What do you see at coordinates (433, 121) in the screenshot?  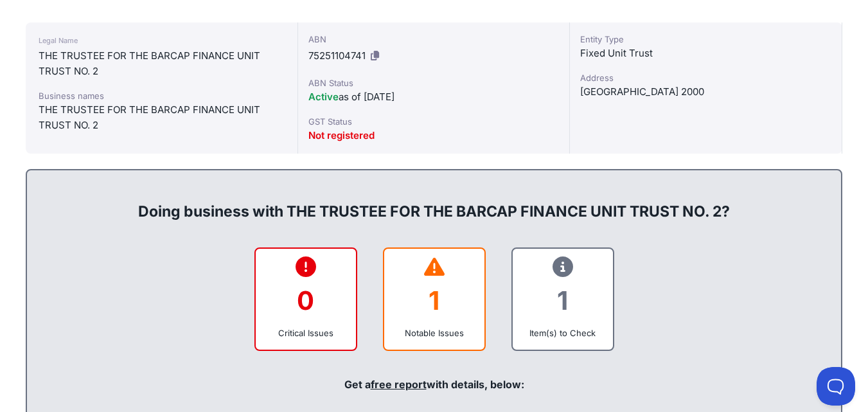 I see `div: GST Status` at bounding box center [433, 121].